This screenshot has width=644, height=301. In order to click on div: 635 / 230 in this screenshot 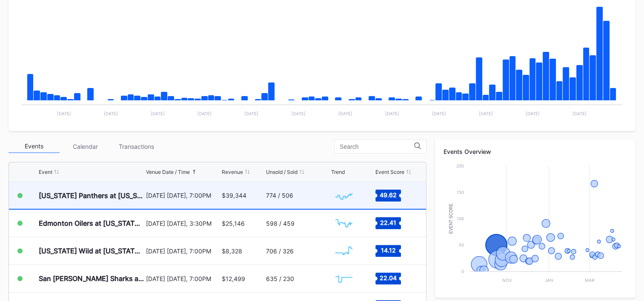, I will do `click(280, 278)`.